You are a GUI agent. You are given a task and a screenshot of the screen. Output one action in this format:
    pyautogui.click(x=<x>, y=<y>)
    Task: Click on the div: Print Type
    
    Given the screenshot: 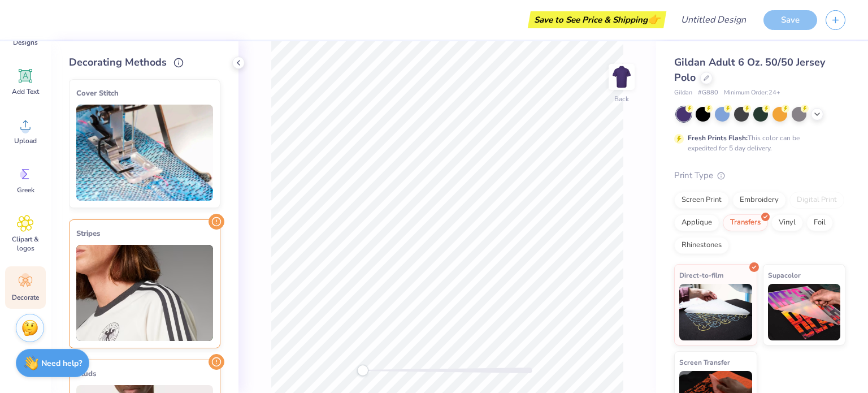 What is the action you would take?
    pyautogui.click(x=760, y=175)
    